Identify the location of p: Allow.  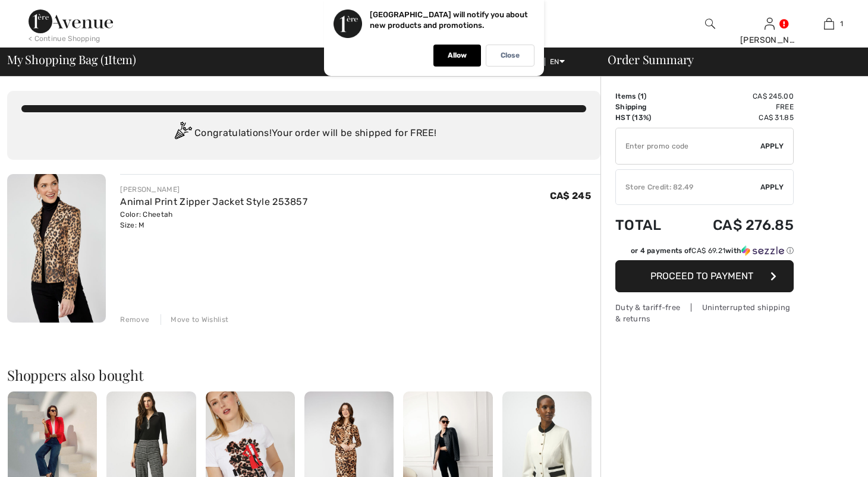
(457, 55).